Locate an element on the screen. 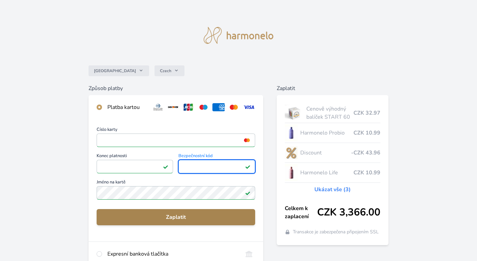 Image resolution: width=477 pixels, height=261 pixels. img: visa.svg is located at coordinates (249, 107).